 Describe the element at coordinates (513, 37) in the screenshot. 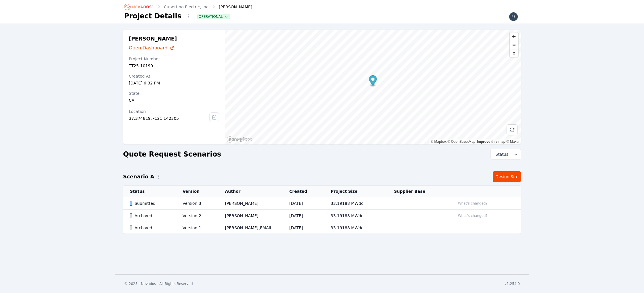

I see `button: Zoom in` at that location.